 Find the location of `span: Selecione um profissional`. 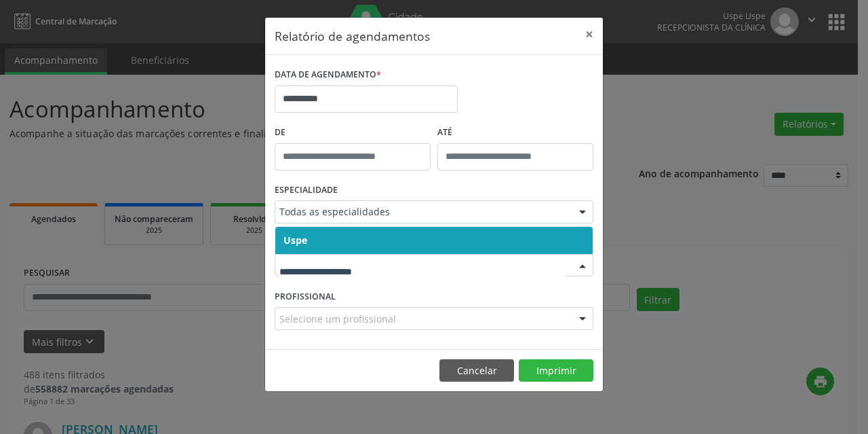

span: Selecione um profissional is located at coordinates (338, 318).